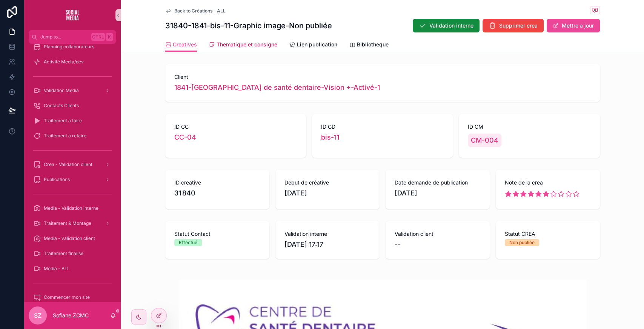 The height and width of the screenshot is (329, 644). Describe the element at coordinates (73, 15) in the screenshot. I see `img: App logo` at that location.